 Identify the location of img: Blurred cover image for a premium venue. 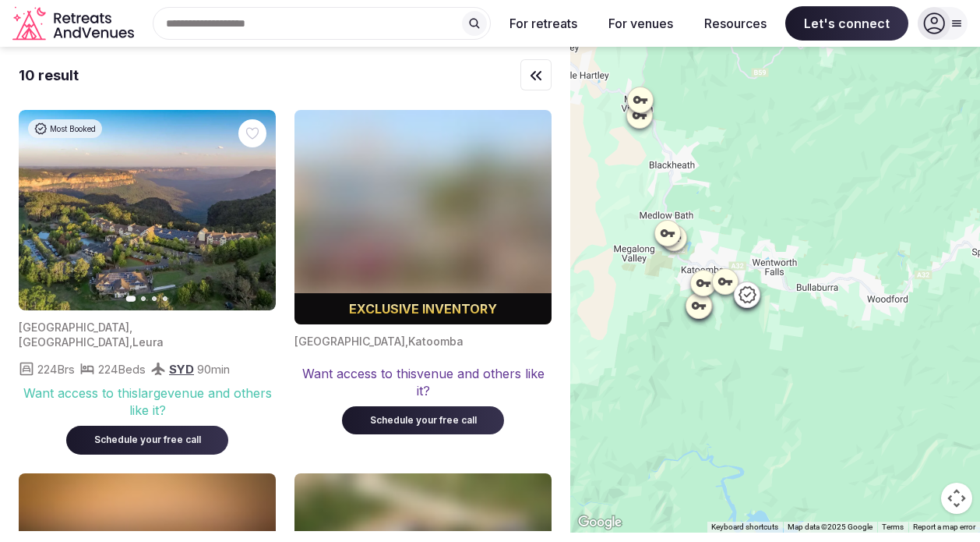
(423, 217).